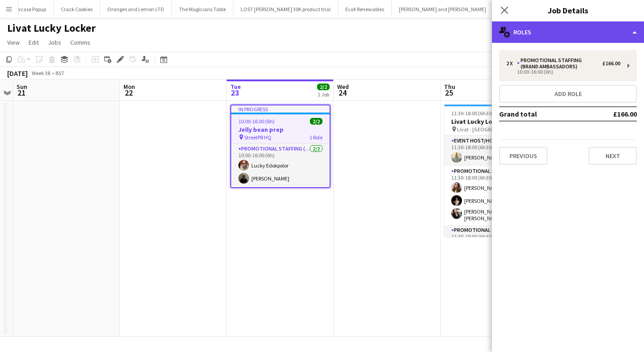  What do you see at coordinates (612, 64) in the screenshot?
I see `div: £166.00` at bounding box center [612, 64].